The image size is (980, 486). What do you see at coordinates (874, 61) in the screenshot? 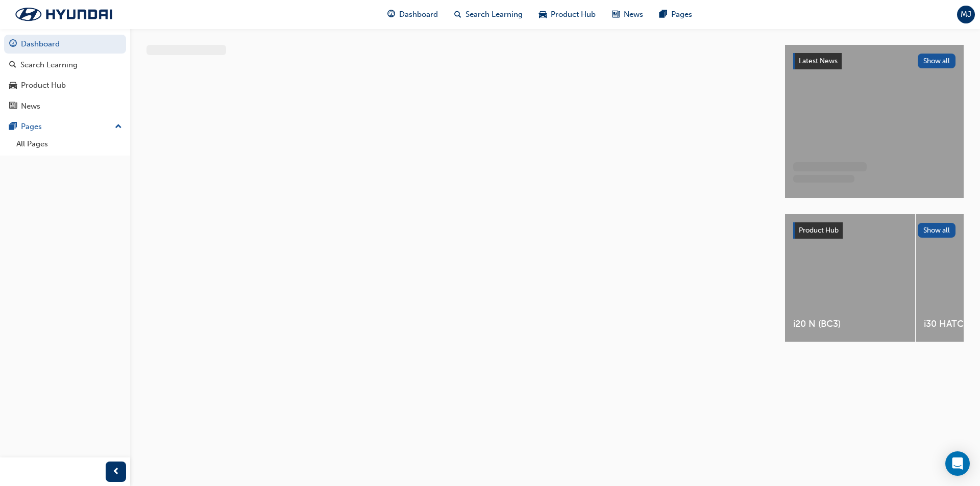
I see `a: Latest NewsShow all` at bounding box center [874, 61].